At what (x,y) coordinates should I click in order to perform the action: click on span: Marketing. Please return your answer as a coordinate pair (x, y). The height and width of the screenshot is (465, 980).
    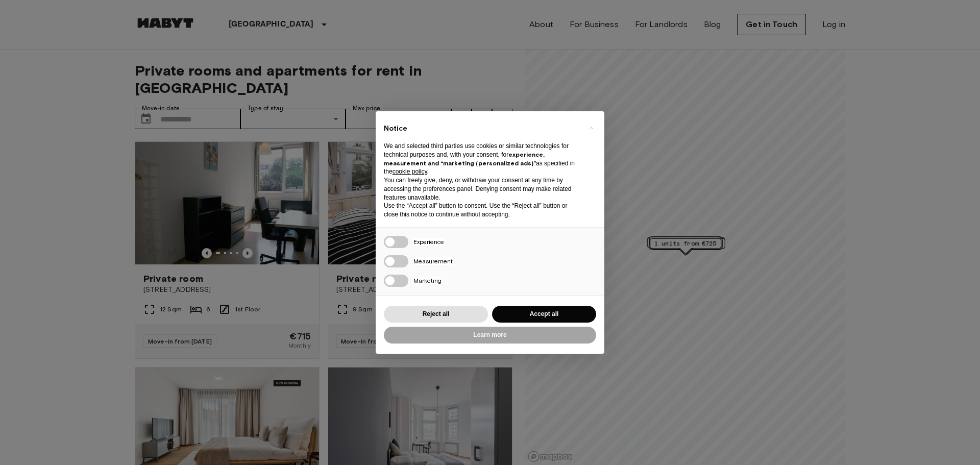
    Looking at the image, I should click on (427, 280).